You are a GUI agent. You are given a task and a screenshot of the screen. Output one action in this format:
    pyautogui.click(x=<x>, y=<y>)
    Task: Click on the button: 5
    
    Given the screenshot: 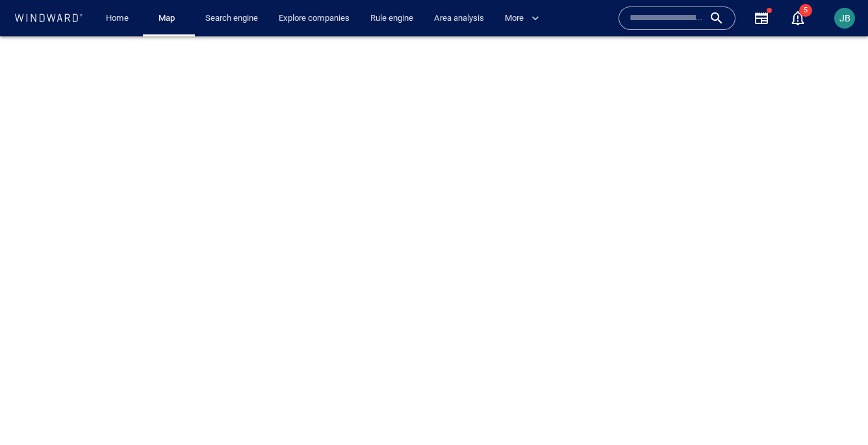 What is the action you would take?
    pyautogui.click(x=798, y=19)
    